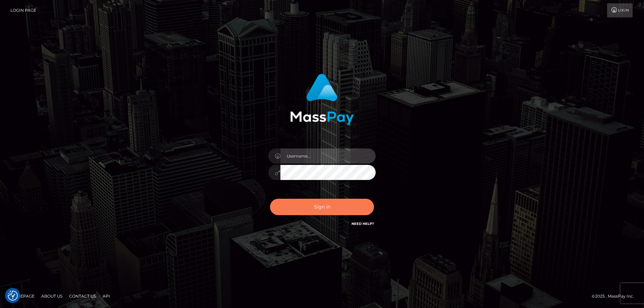 The image size is (644, 308). Describe the element at coordinates (83, 296) in the screenshot. I see `a: Contact Us` at that location.